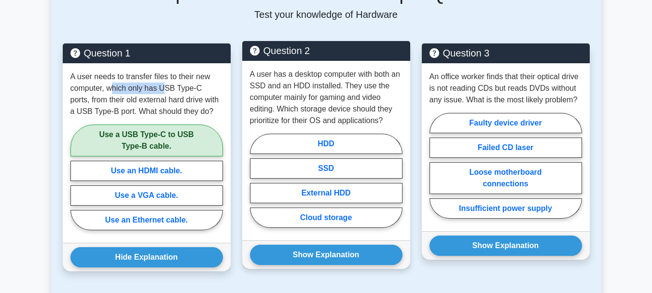 This screenshot has width=652, height=293. Describe the element at coordinates (326, 51) in the screenshot. I see `h5: Question 2` at that location.